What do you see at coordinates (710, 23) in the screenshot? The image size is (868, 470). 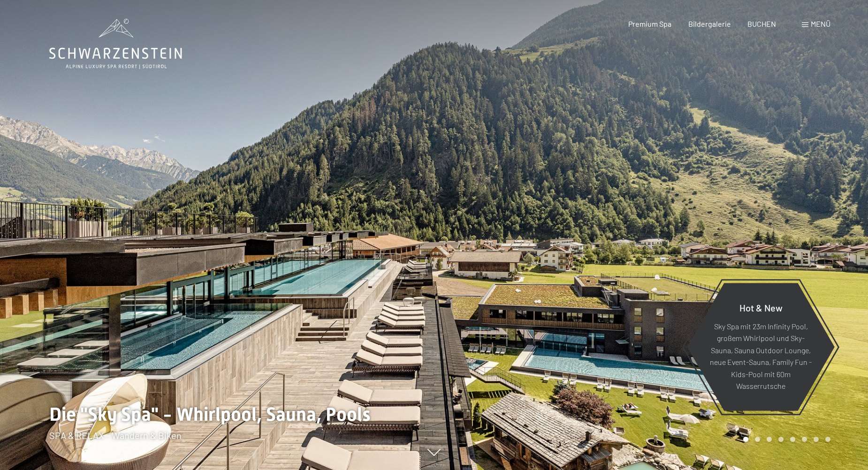 I see `a: Bildergalerie` at bounding box center [710, 23].